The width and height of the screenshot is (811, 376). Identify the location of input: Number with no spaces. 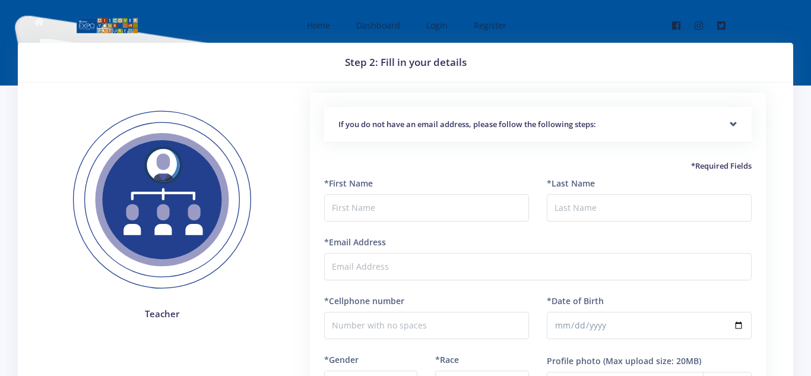
(426, 325).